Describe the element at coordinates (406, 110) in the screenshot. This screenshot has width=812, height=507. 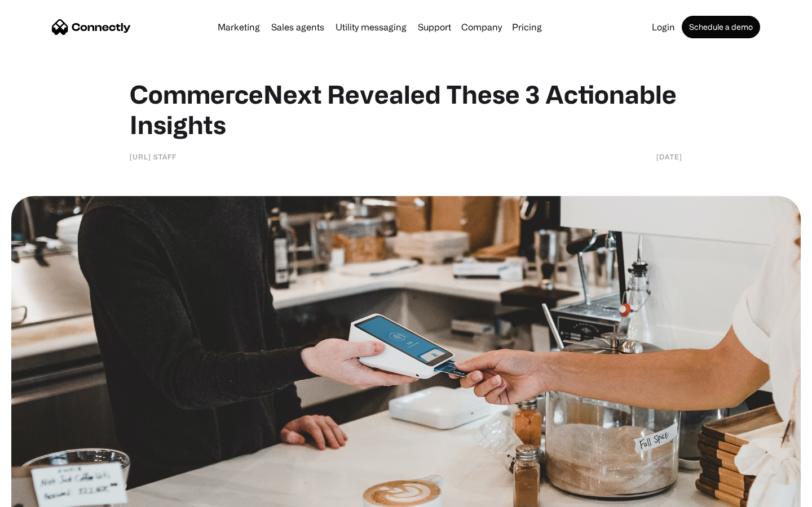
I see `h1: CommerceNext Revealed These 3 Actionable Insights` at that location.